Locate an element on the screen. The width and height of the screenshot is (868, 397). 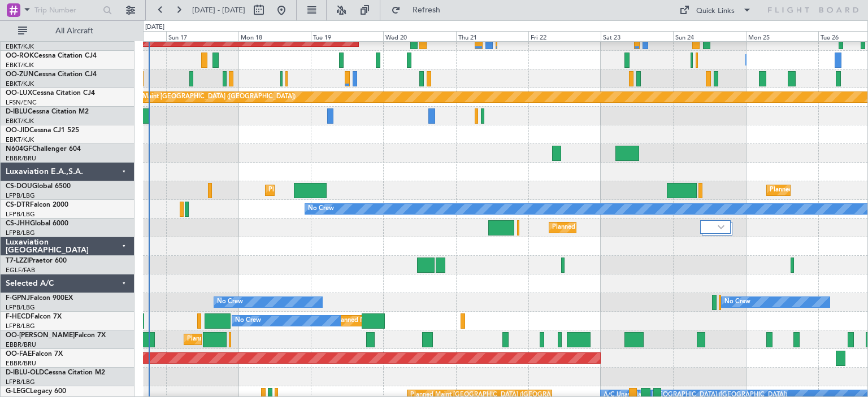
a: CS-DOUGlobal 6500 is located at coordinates (38, 186).